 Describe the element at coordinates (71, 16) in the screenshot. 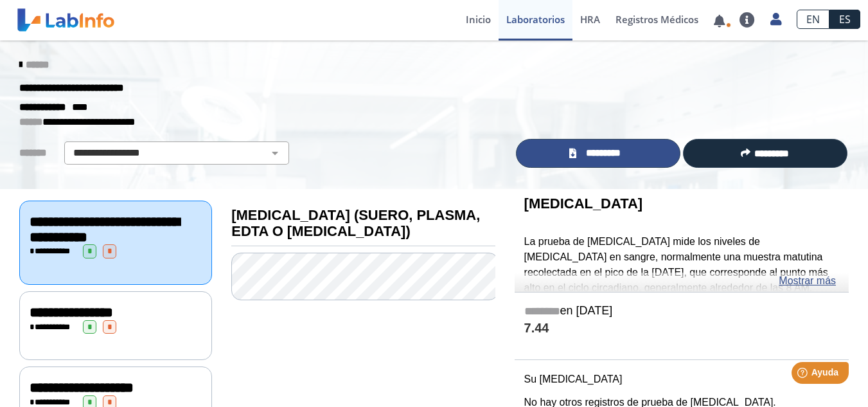

I see `font: Ayuda` at that location.